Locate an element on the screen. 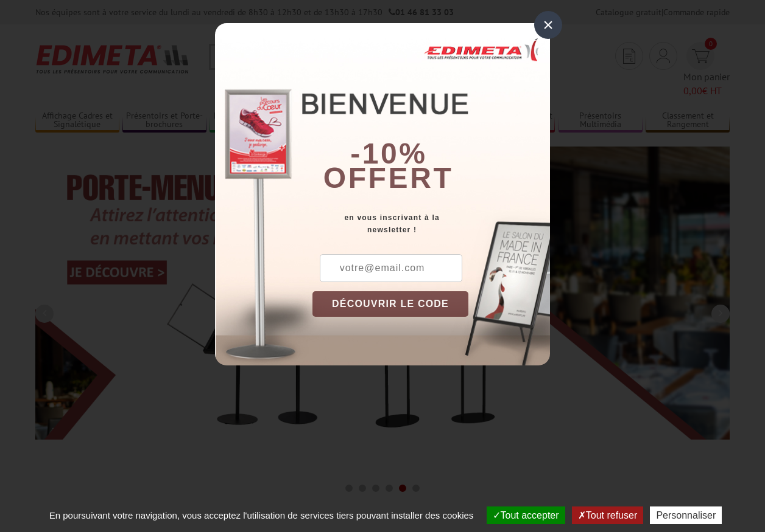  button: Tout accepter is located at coordinates (525, 515).